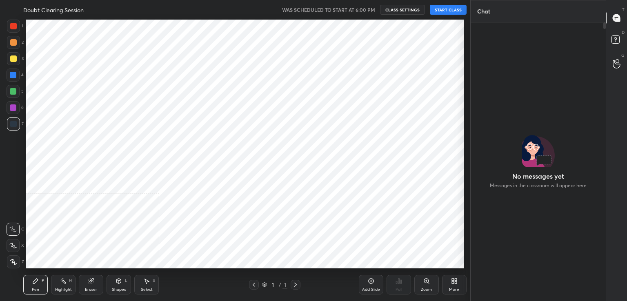  What do you see at coordinates (371, 290) in the screenshot?
I see `div: Add Slide` at bounding box center [371, 290].